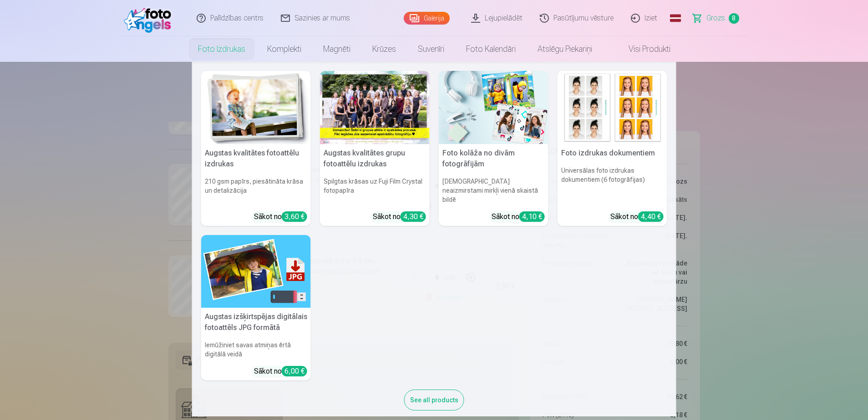 This screenshot has height=420, width=868. I want to click on h5: Foto kolāža no divām fotogrāfijām, so click(493, 159).